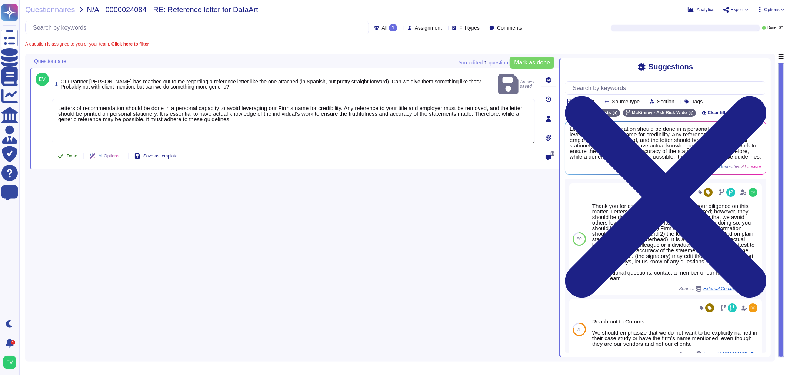 The height and width of the screenshot is (375, 790). What do you see at coordinates (11, 362) in the screenshot?
I see `button: user` at bounding box center [11, 362].